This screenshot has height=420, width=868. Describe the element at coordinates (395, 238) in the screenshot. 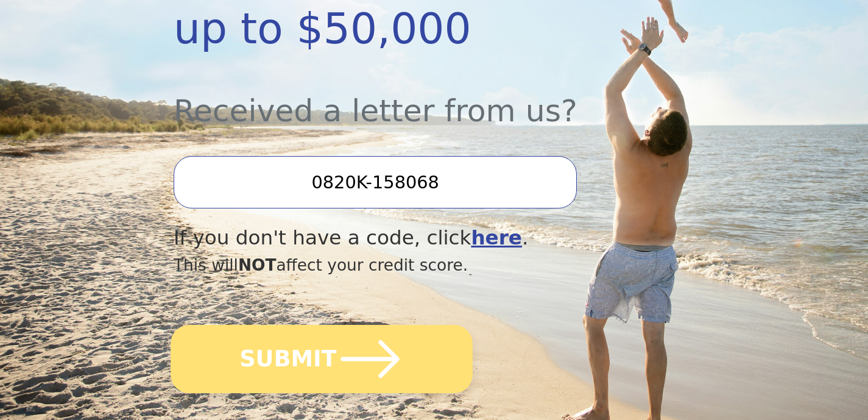

I see `div: If you don't have a code, click .` at that location.